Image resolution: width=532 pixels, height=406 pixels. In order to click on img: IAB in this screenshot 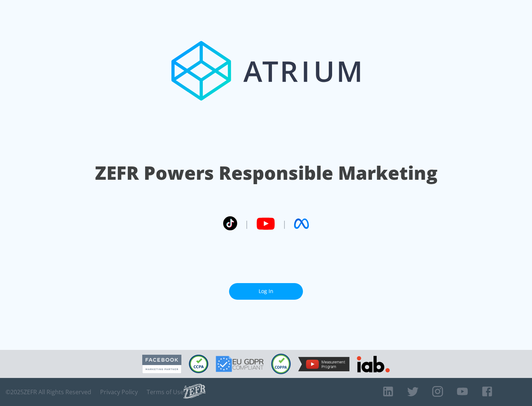, I will do `click(373, 364)`.